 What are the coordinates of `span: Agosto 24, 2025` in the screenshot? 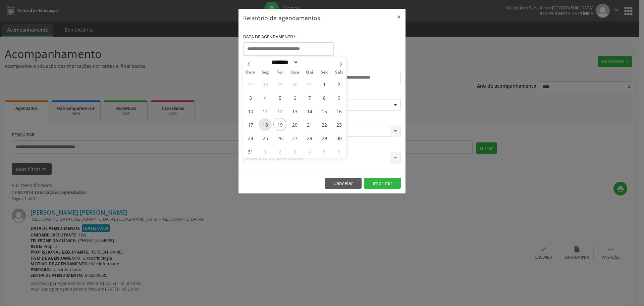 It's located at (250, 138).